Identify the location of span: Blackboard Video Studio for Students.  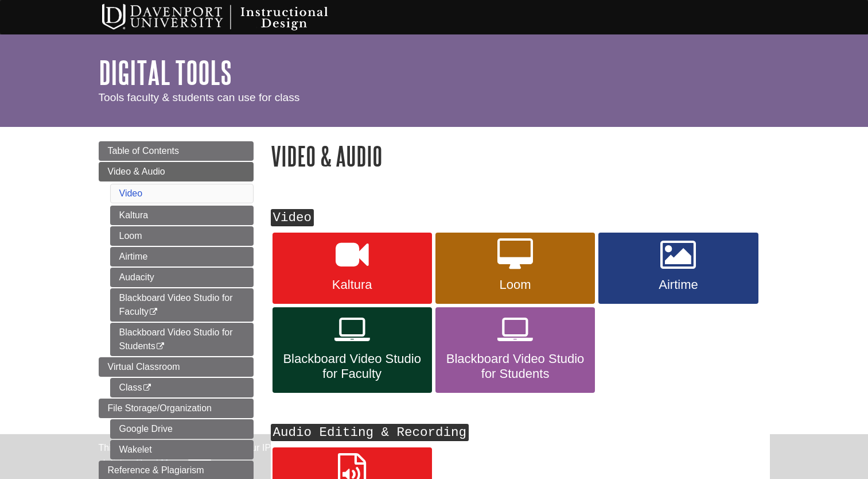
(515, 366).